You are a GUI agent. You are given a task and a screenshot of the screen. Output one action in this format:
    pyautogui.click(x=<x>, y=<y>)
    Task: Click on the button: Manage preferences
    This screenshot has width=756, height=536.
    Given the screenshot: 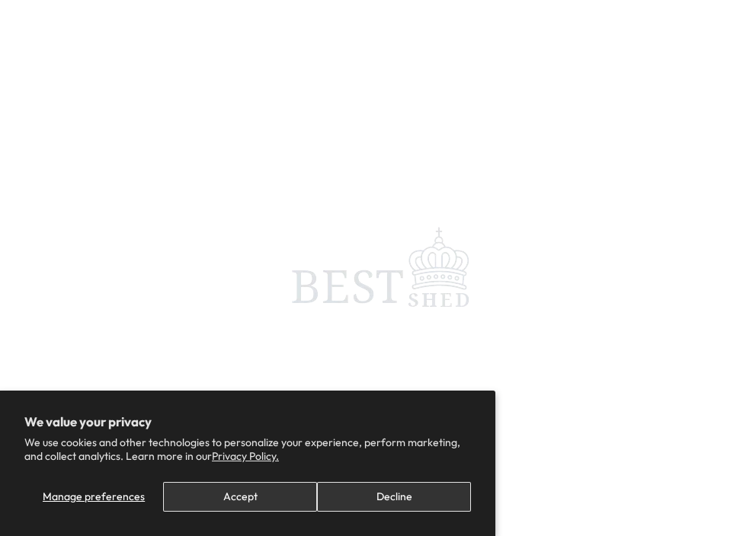 What is the action you would take?
    pyautogui.click(x=94, y=497)
    